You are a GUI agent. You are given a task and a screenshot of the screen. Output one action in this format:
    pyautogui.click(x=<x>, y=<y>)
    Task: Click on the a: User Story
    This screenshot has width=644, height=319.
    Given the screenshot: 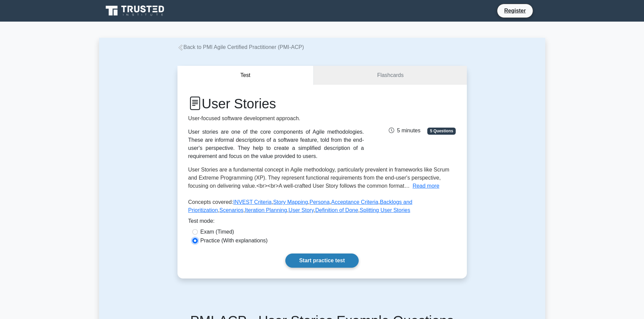 What is the action you would take?
    pyautogui.click(x=301, y=210)
    